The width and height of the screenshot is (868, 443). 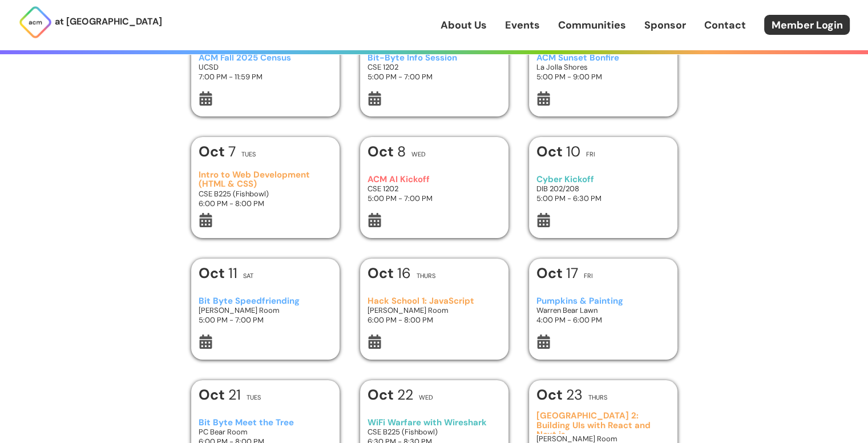 I want to click on h3: Bit Byte Meet the Tree, so click(x=265, y=422).